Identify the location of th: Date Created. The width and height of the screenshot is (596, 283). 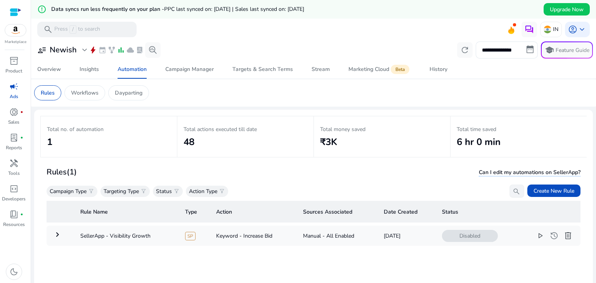
(407, 212).